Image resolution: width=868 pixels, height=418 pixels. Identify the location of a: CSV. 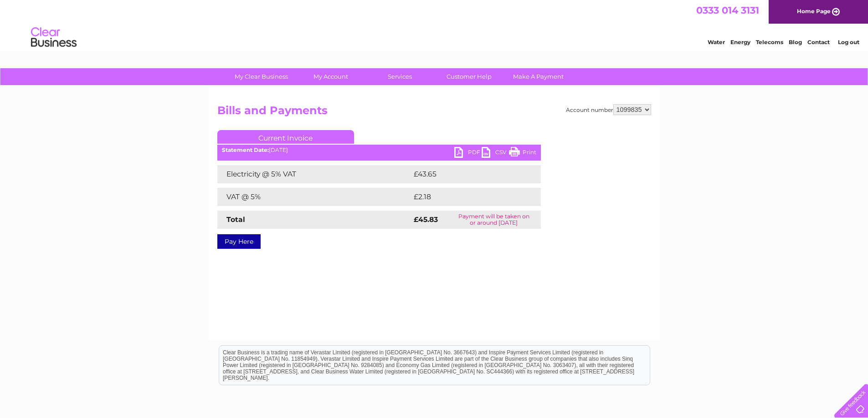
(495, 153).